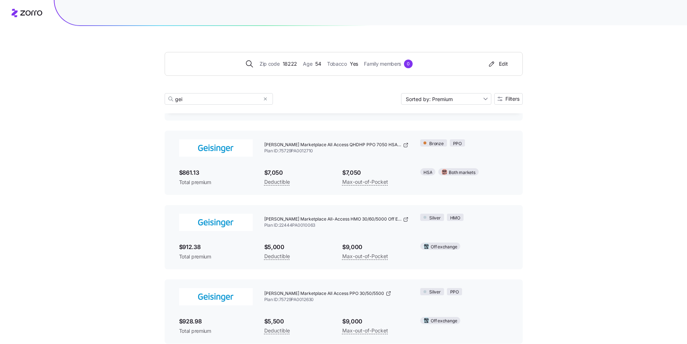 The image size is (687, 344). I want to click on button: Filters, so click(508, 99).